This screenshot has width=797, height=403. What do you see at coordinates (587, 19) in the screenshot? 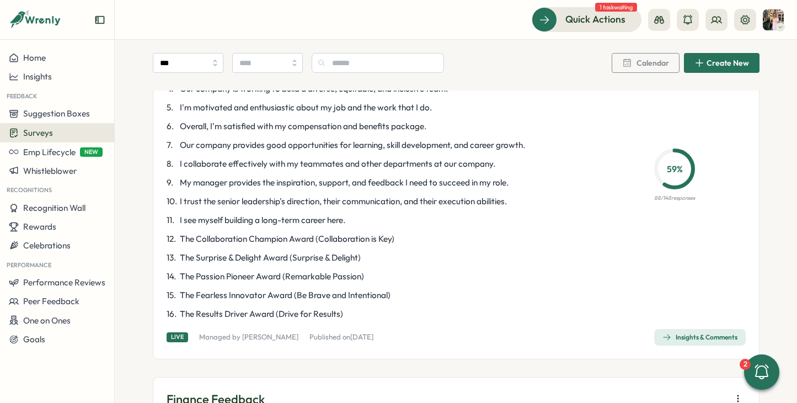
I see `button: Quick Actions` at bounding box center [587, 19].